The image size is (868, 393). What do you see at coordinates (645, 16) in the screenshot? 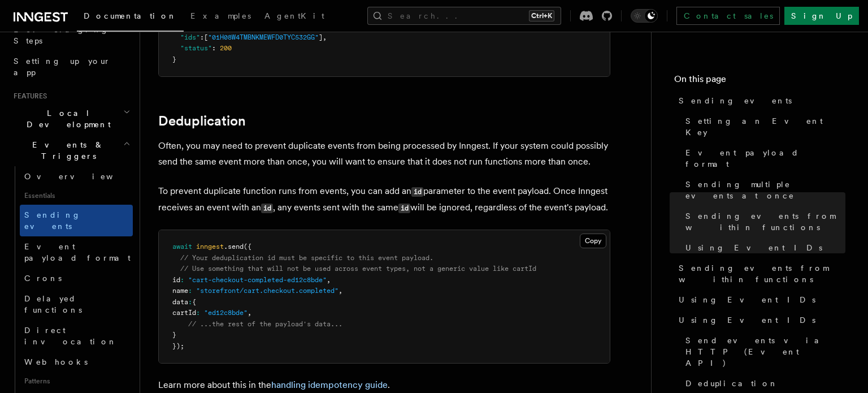
I see `button: Toggle dark mode` at bounding box center [645, 16].